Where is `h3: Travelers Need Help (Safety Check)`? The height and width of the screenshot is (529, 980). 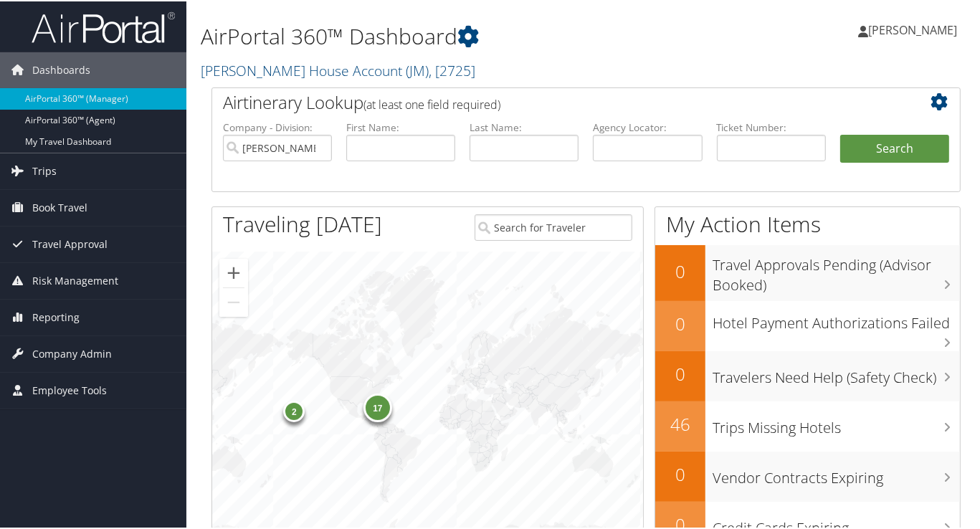
h3: Travelers Need Help (Safety Check) is located at coordinates (836, 372).